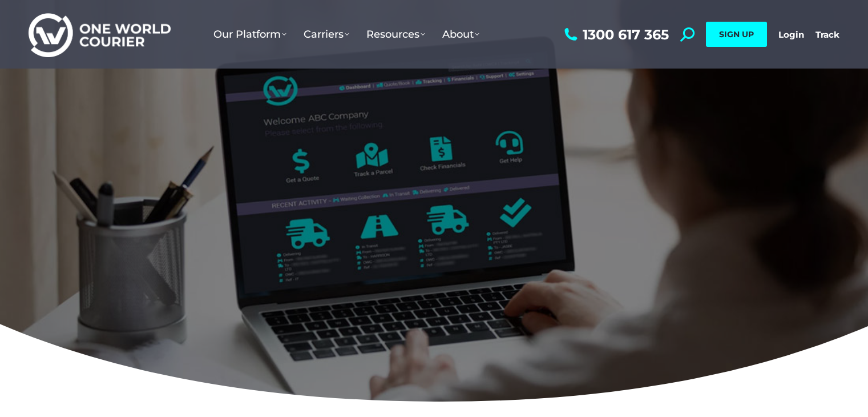 The image size is (868, 417). I want to click on a: 1300 617 365, so click(615, 34).